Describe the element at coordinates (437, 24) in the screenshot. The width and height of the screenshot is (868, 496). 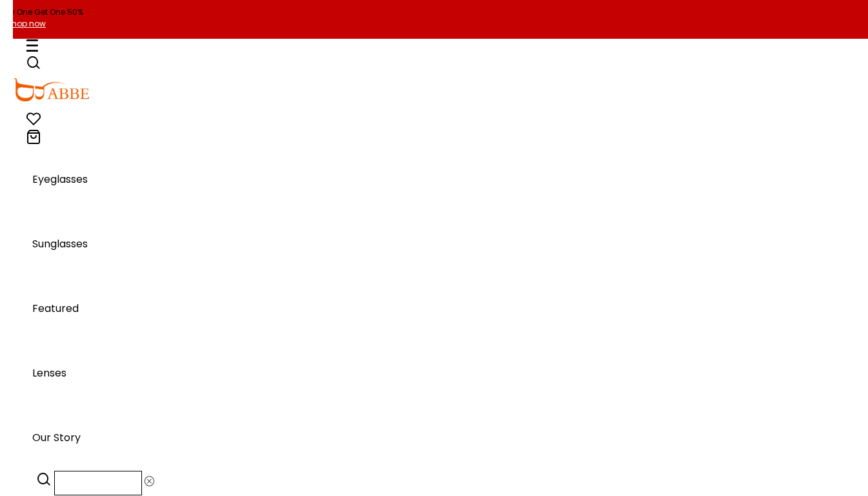
I see `div: Shop now` at that location.